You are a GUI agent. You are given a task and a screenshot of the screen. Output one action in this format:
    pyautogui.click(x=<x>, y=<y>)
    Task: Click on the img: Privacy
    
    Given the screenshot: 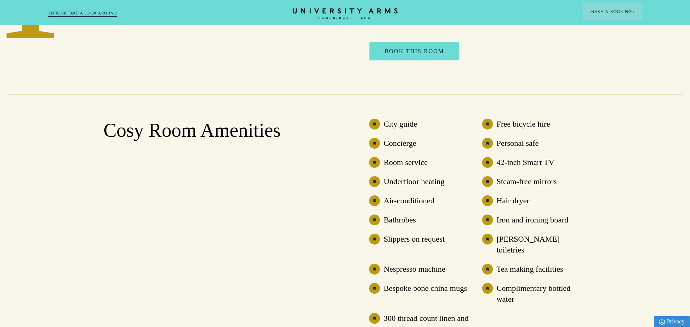 What is the action you would take?
    pyautogui.click(x=662, y=322)
    